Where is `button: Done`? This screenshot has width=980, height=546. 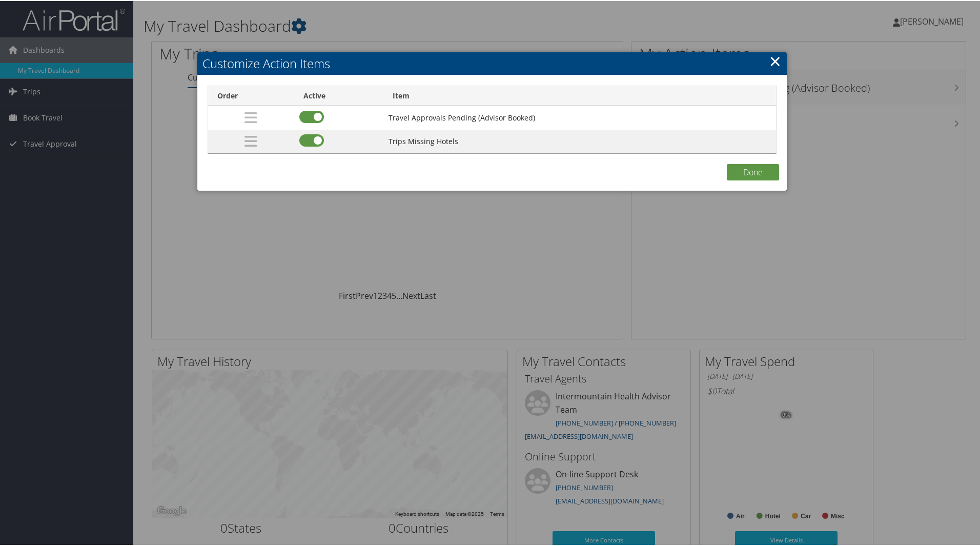 button: Done is located at coordinates (753, 172).